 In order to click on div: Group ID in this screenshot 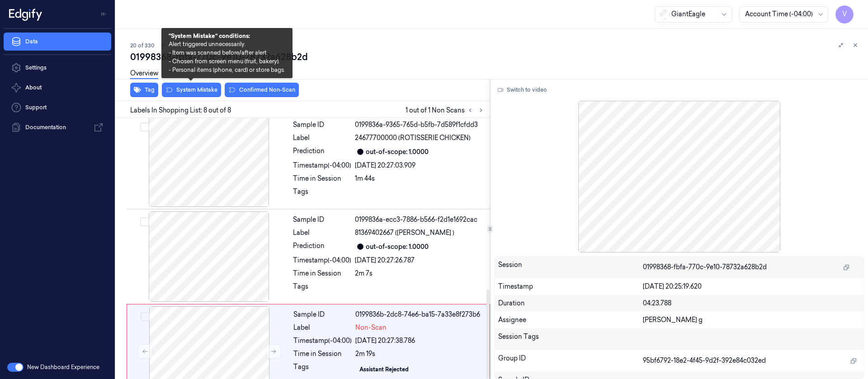, I will do `click(570, 361)`.